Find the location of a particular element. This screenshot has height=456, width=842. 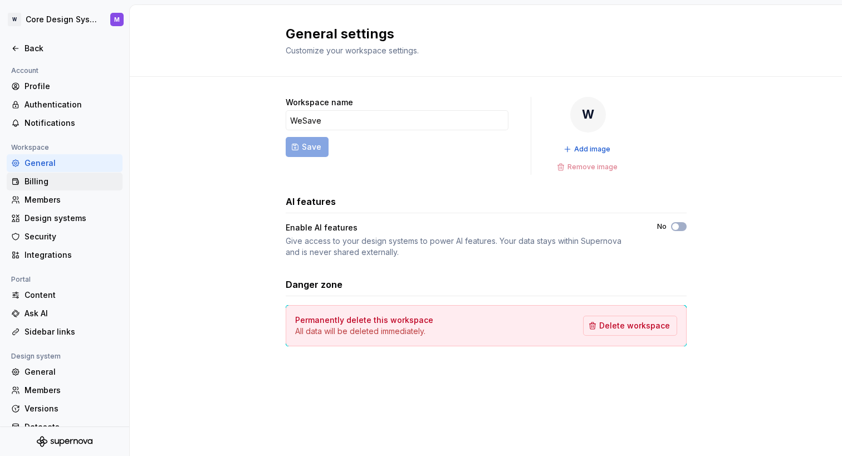

div: Core Design System is located at coordinates (61, 19).